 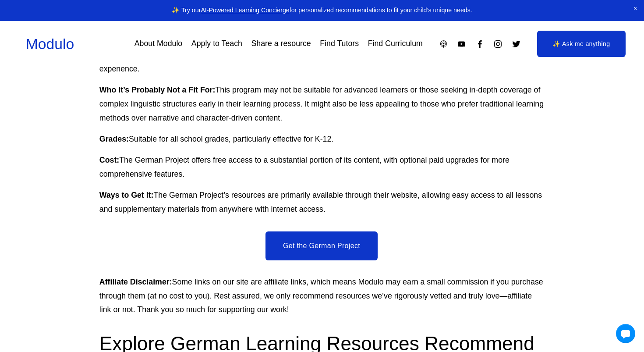 What do you see at coordinates (159, 45) in the screenshot?
I see `a: About Modulo` at bounding box center [159, 45].